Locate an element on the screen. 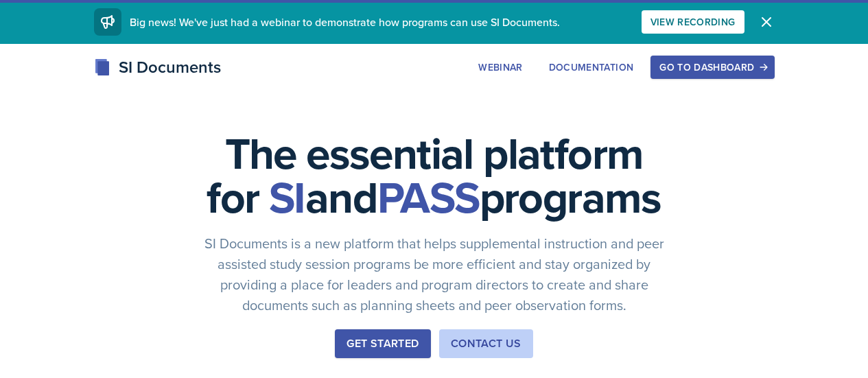 The height and width of the screenshot is (378, 868). span: Big news! We've just had a webinar to demonstrate how programs can use SI Documents. is located at coordinates (344, 22).